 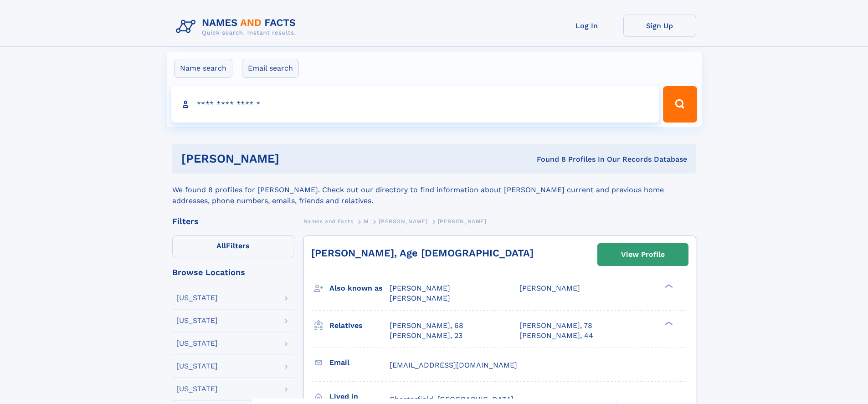 I want to click on img: Logo Names and Facts, so click(x=238, y=27).